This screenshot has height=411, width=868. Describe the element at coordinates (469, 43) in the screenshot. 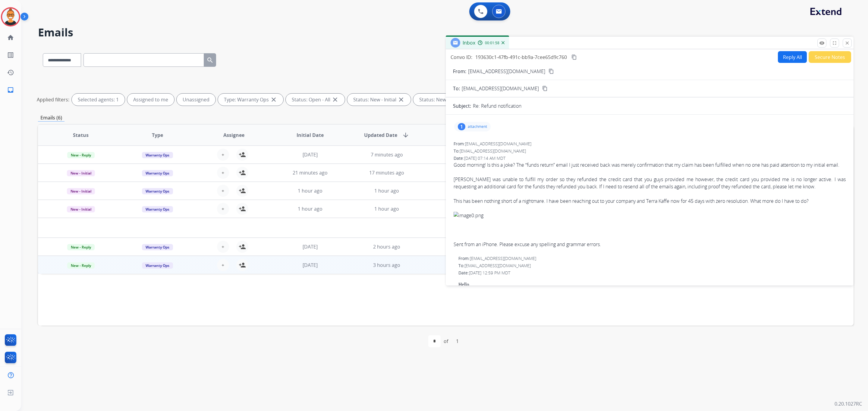

I see `span: Inbox` at that location.